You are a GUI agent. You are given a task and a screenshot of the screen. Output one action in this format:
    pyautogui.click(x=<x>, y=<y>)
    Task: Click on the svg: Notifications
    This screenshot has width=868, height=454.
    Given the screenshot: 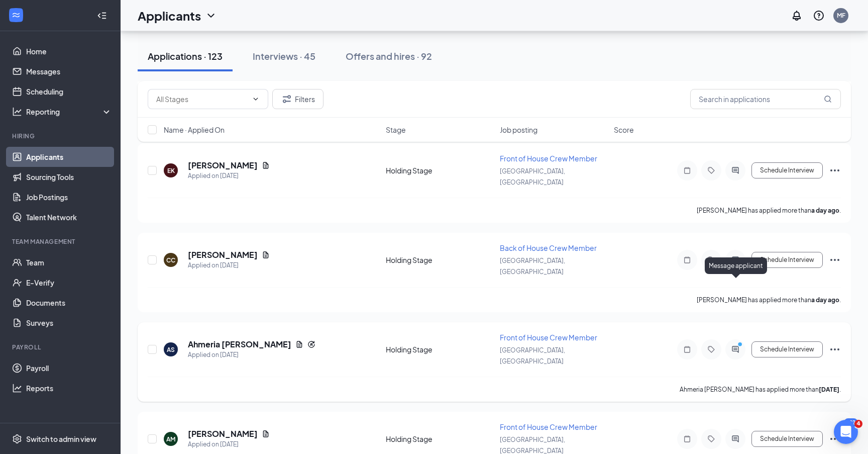 What is the action you would take?
    pyautogui.click(x=797, y=16)
    